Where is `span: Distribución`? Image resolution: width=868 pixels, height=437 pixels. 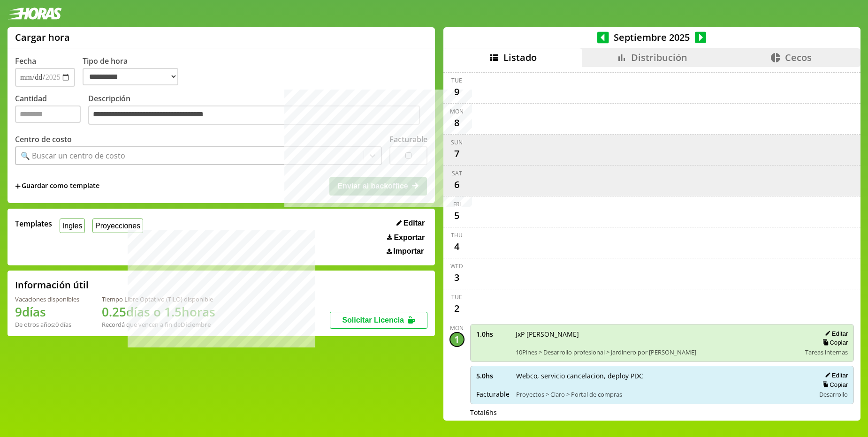
span: Distribución is located at coordinates (659, 57).